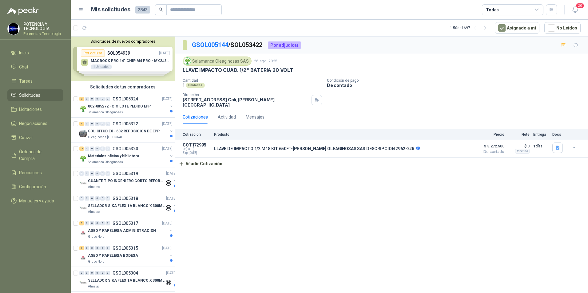 This screenshot has width=588, height=293. What do you see at coordinates (342, 135) in the screenshot?
I see `p: Producto` at bounding box center [342, 135].